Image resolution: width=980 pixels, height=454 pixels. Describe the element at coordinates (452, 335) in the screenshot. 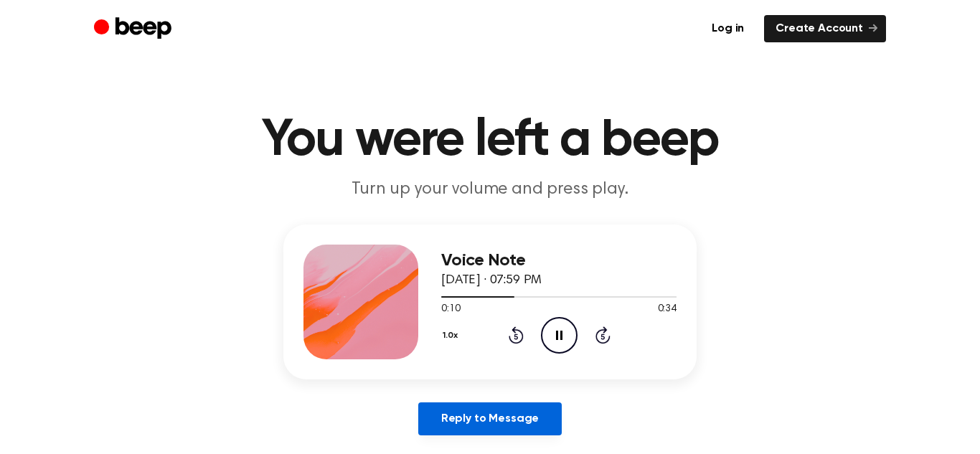

I see `button: 1.0x` at that location.